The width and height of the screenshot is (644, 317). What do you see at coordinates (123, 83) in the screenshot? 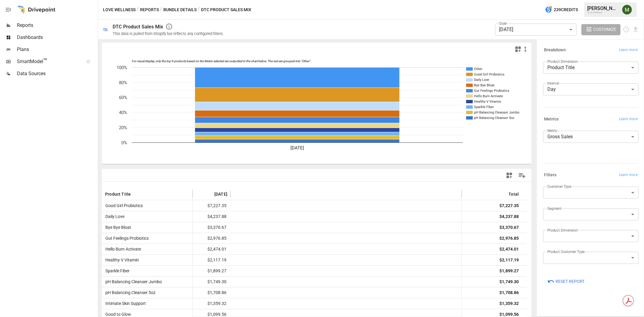
I see `text: 80%` at bounding box center [123, 83].